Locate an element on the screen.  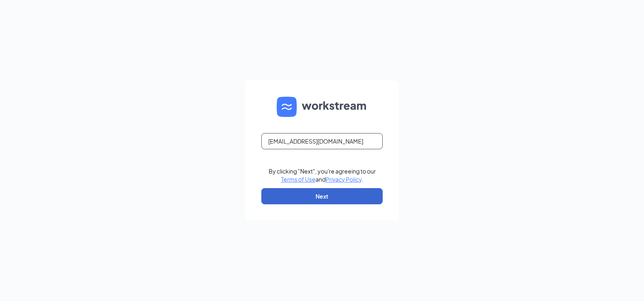
a: Privacy Policy is located at coordinates (344, 180).